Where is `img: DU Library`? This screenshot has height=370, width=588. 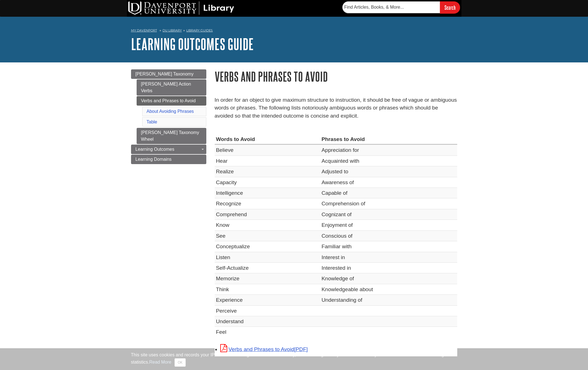 img: DU Library is located at coordinates (181, 8).